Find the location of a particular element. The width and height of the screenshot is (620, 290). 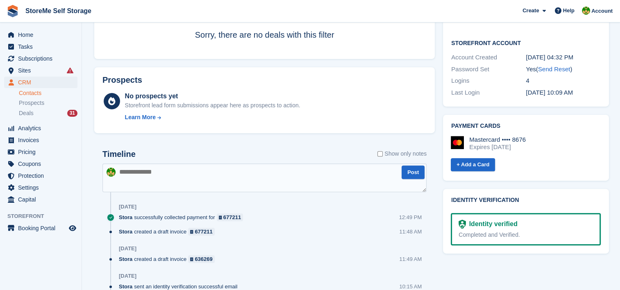

span: Create is located at coordinates (531, 11).